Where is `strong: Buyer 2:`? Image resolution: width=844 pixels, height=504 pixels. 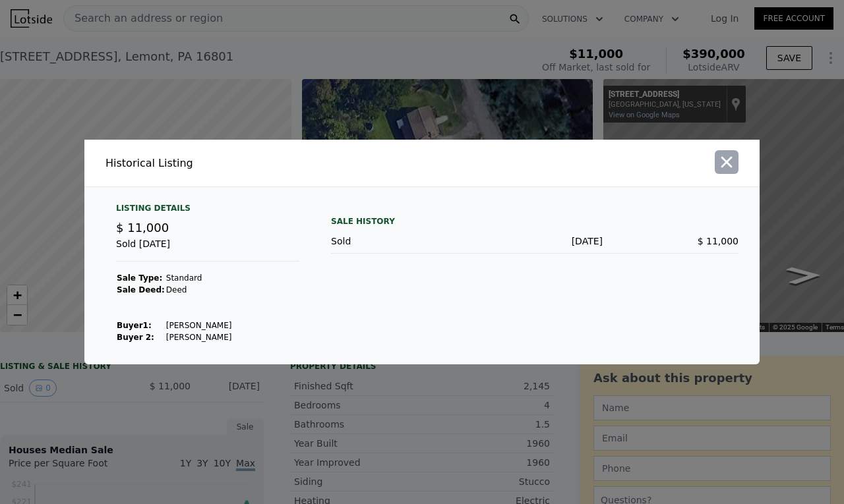
strong: Buyer 2: is located at coordinates (135, 338).